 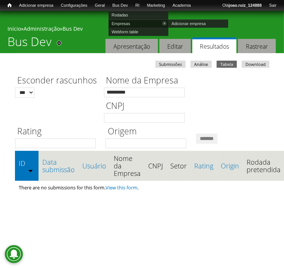 I want to click on a: View this form, so click(x=121, y=187).